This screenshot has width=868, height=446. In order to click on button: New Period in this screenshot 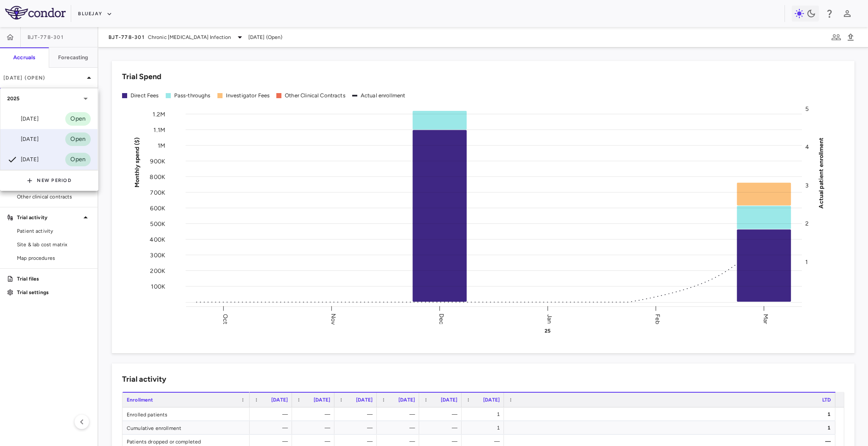, I will do `click(49, 181)`.